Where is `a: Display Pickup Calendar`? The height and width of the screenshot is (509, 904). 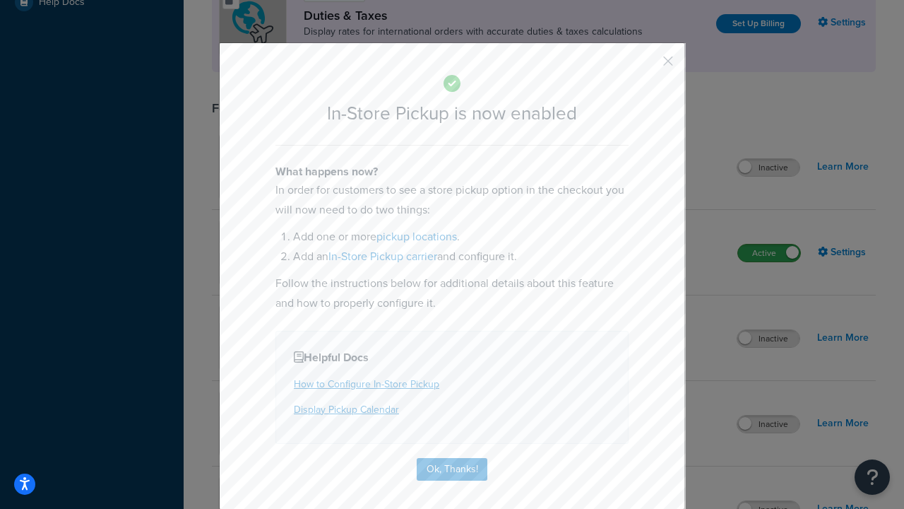
a: Display Pickup Calendar is located at coordinates (346, 409).